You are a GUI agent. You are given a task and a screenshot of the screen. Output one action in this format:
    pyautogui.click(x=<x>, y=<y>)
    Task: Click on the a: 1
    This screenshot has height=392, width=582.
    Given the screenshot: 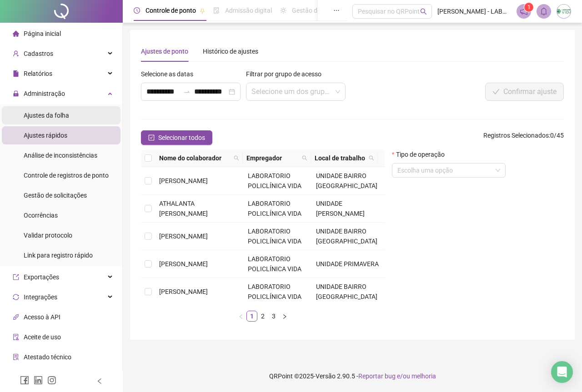 What is the action you would take?
    pyautogui.click(x=252, y=316)
    